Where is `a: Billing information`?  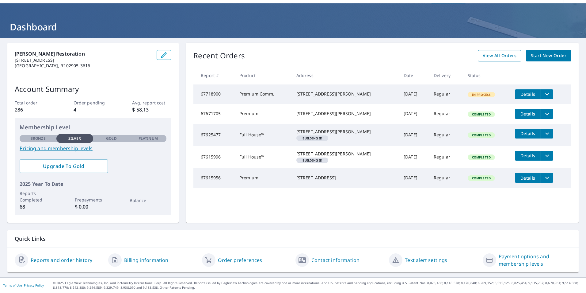 a: Billing information is located at coordinates (146, 260).